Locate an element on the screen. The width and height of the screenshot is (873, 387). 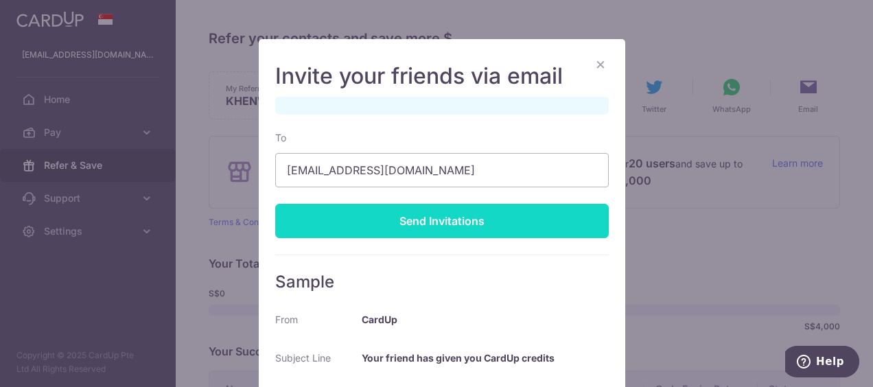
div: Send Invitations is located at coordinates (442, 221).